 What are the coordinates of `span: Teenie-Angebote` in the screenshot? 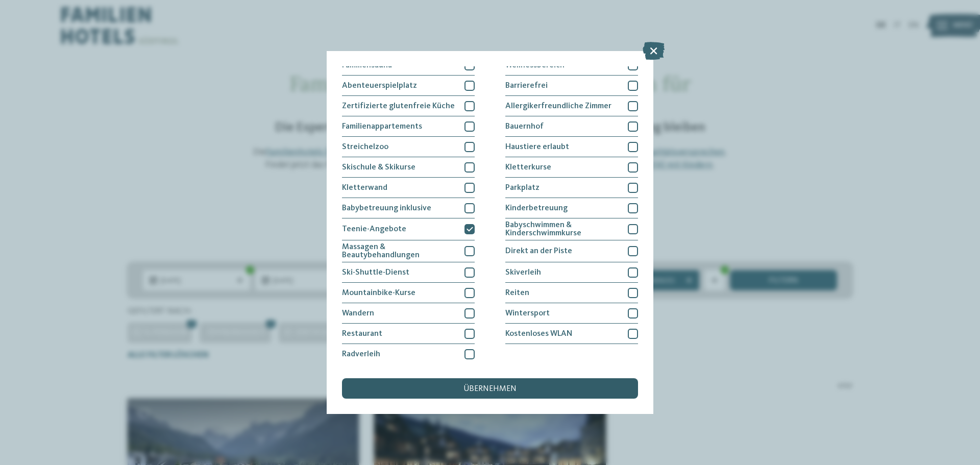 It's located at (374, 230).